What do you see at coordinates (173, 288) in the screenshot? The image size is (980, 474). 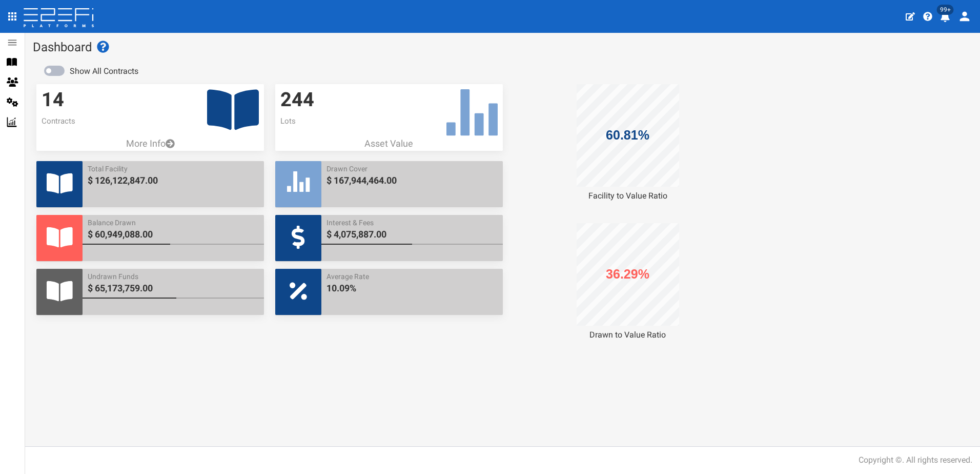 I see `span: $ 65,173,759.00` at bounding box center [173, 288].